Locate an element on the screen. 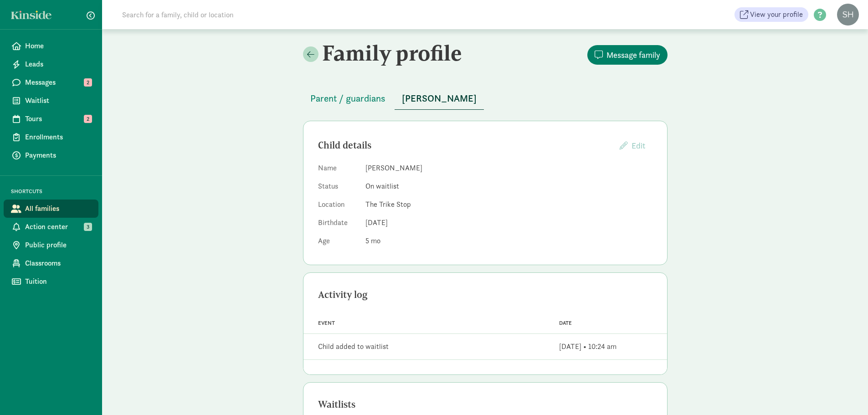 The width and height of the screenshot is (868, 415). button: Message family is located at coordinates (627, 55).